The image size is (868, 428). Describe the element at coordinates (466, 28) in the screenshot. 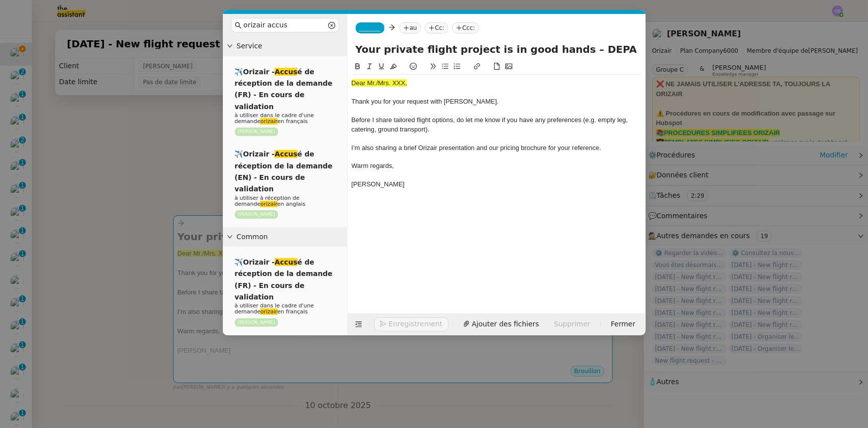

I see `nz-tag: Ccc:` at that location.